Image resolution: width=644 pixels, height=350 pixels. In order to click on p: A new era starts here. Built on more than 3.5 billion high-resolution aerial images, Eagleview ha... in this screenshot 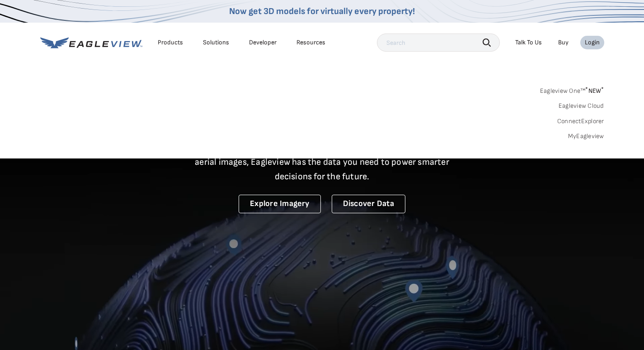, I will do `click(322, 162)`.